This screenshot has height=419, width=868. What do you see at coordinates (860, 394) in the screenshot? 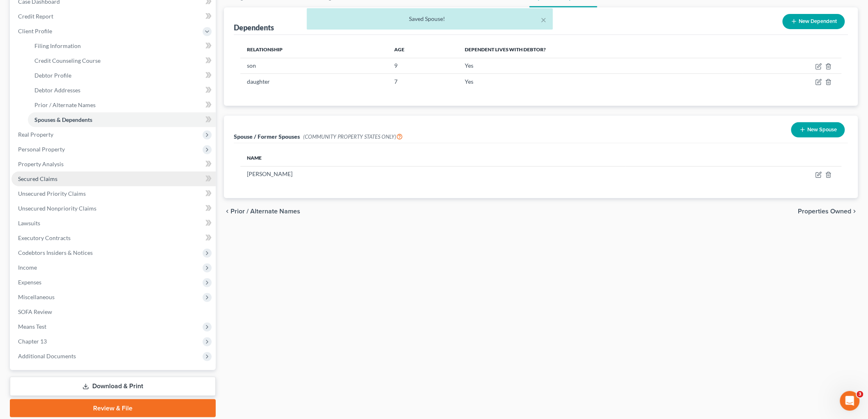
I see `span: 3` at bounding box center [860, 394].